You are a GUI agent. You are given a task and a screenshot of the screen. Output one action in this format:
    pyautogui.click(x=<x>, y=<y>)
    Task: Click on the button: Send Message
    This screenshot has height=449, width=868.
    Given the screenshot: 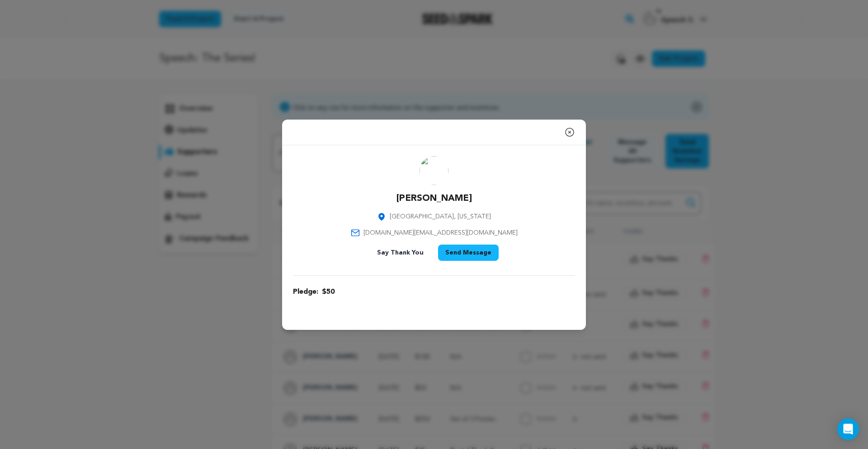 What is the action you would take?
    pyautogui.click(x=468, y=253)
    